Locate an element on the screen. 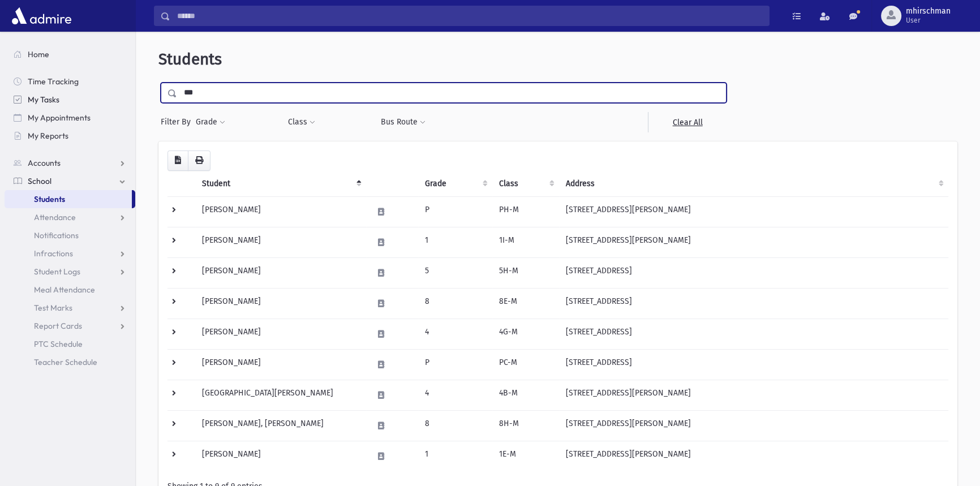  button: Bus Route is located at coordinates (403, 122).